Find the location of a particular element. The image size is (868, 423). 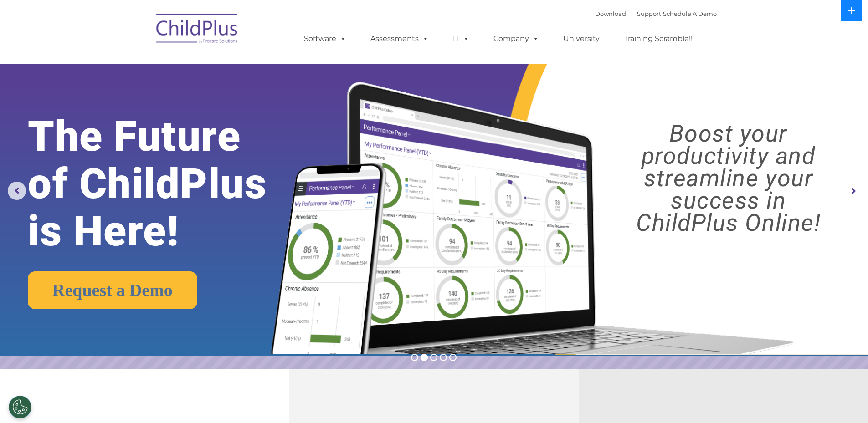

rs-layer: Boost your productivity and streamline your success in ChildPlus Online! is located at coordinates (728, 178).